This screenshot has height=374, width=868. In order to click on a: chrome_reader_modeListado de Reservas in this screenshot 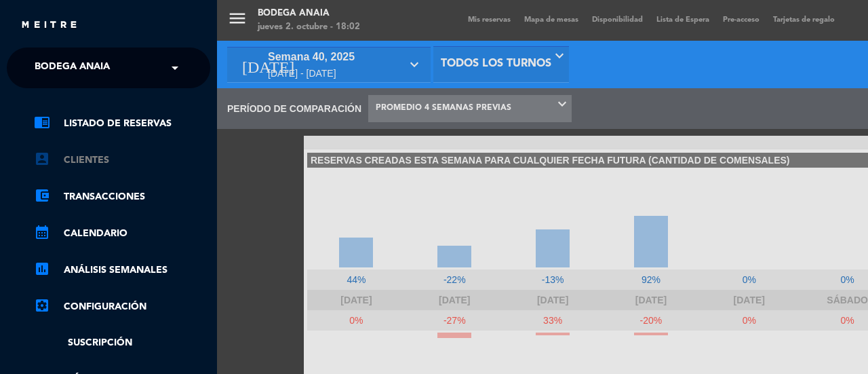, I will do `click(122, 123)`.